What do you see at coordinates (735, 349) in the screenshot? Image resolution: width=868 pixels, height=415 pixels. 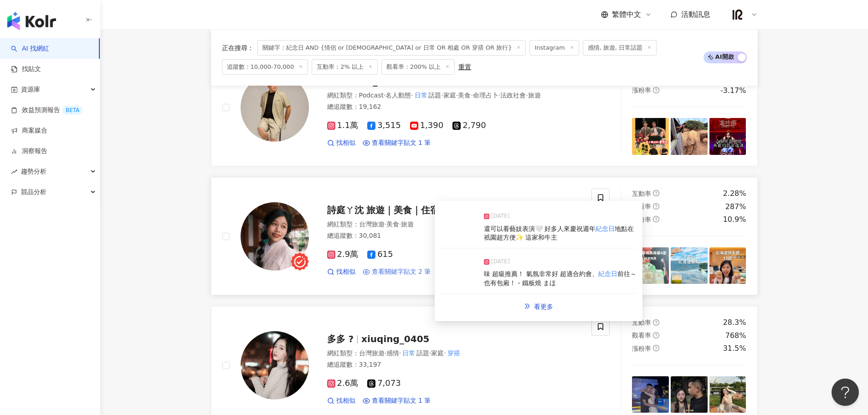 I see `div: 31.5%` at bounding box center [735, 349].